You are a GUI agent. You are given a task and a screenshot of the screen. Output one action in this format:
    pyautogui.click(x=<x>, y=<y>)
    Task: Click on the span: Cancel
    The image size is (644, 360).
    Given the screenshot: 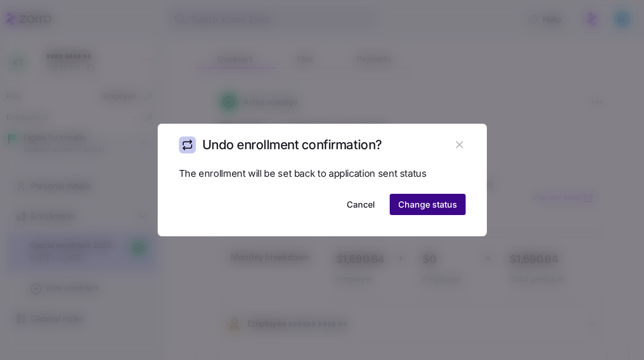 What is the action you would take?
    pyautogui.click(x=360, y=204)
    